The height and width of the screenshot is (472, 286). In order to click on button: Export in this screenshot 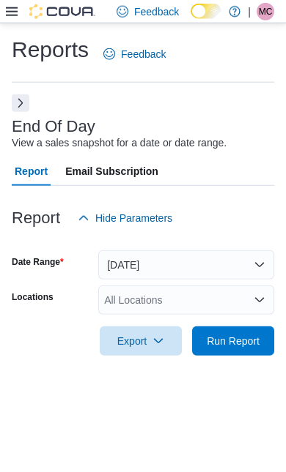, I will do `click(141, 341)`.